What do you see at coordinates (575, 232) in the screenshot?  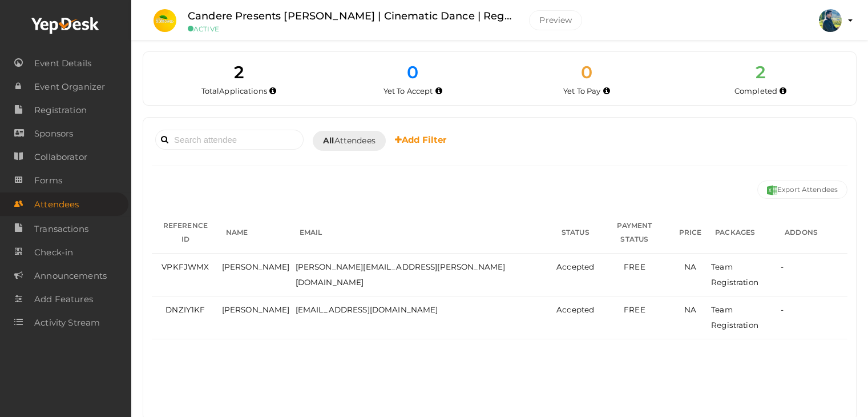 I see `th: STATUS` at bounding box center [575, 232].